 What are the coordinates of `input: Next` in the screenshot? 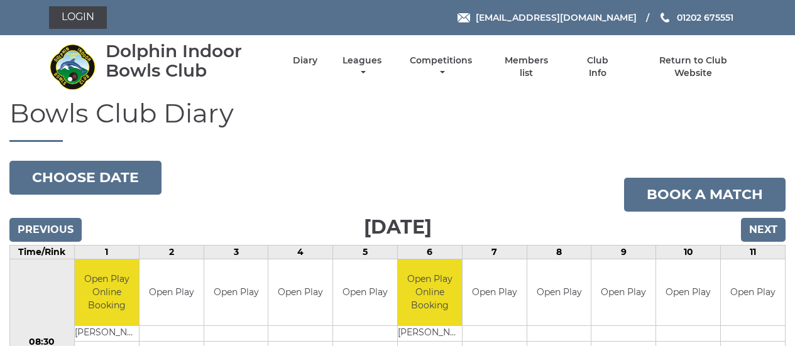 It's located at (763, 230).